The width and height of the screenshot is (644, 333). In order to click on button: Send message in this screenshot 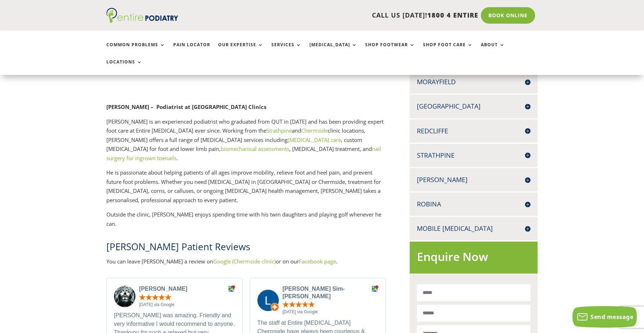, I will do `click(605, 317)`.